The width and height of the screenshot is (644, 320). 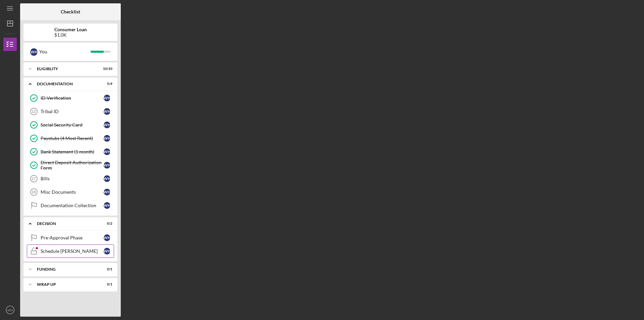 I want to click on div: Decision, so click(x=66, y=224).